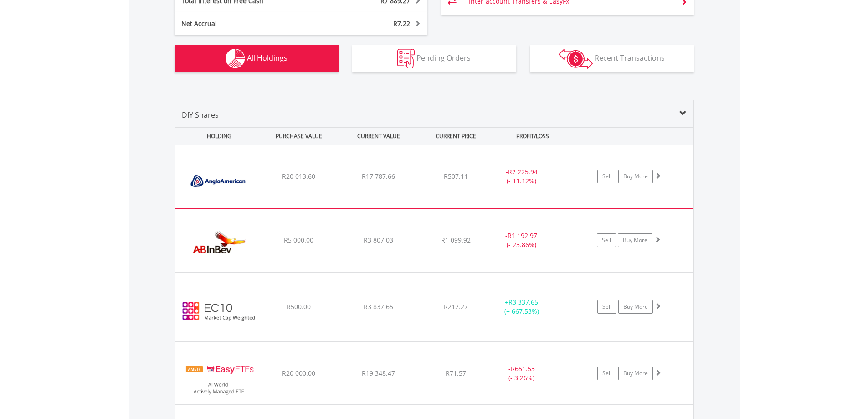 The height and width of the screenshot is (419, 868). I want to click on div: PROFIT/LOSS, so click(533, 136).